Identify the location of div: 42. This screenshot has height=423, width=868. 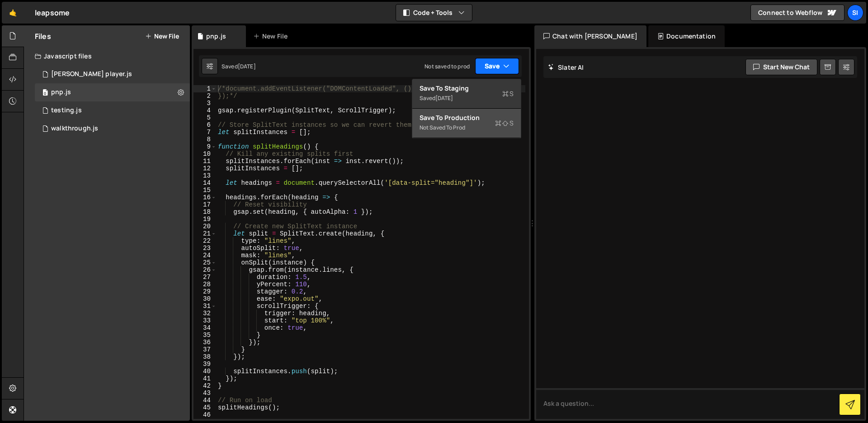
(205, 386).